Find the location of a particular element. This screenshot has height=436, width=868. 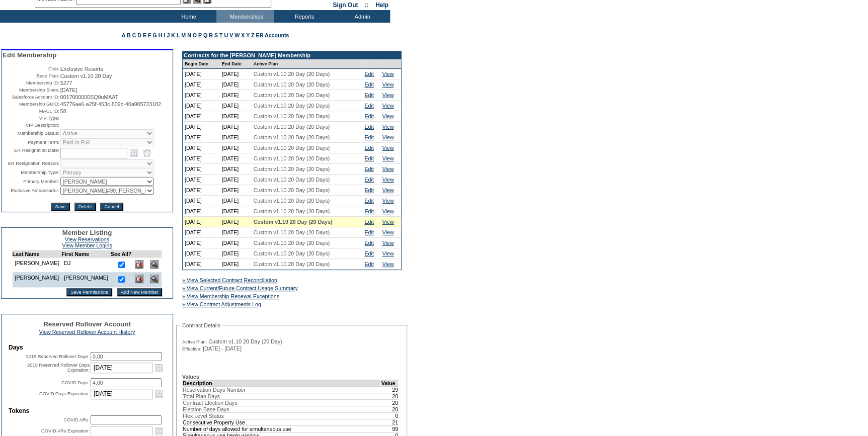

input: Save Permissions is located at coordinates (89, 292).